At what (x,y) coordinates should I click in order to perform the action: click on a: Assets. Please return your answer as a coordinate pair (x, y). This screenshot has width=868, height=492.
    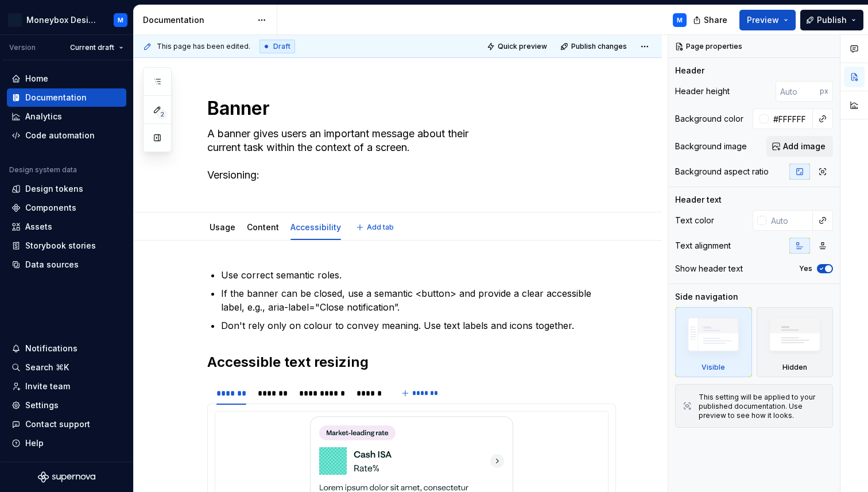
    Looking at the image, I should click on (67, 227).